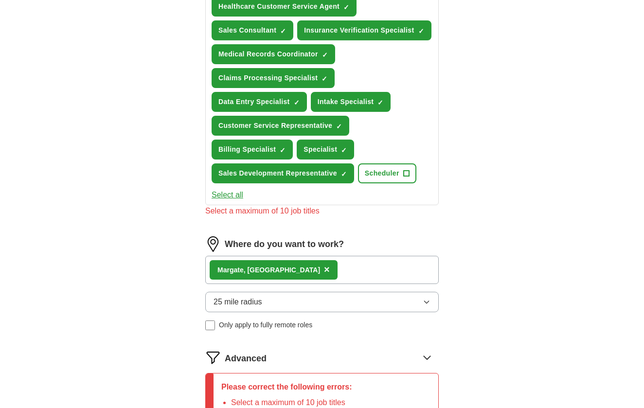 The width and height of the screenshot is (644, 408). What do you see at coordinates (266, 325) in the screenshot?
I see `span: Only apply to fully remote roles` at bounding box center [266, 325].